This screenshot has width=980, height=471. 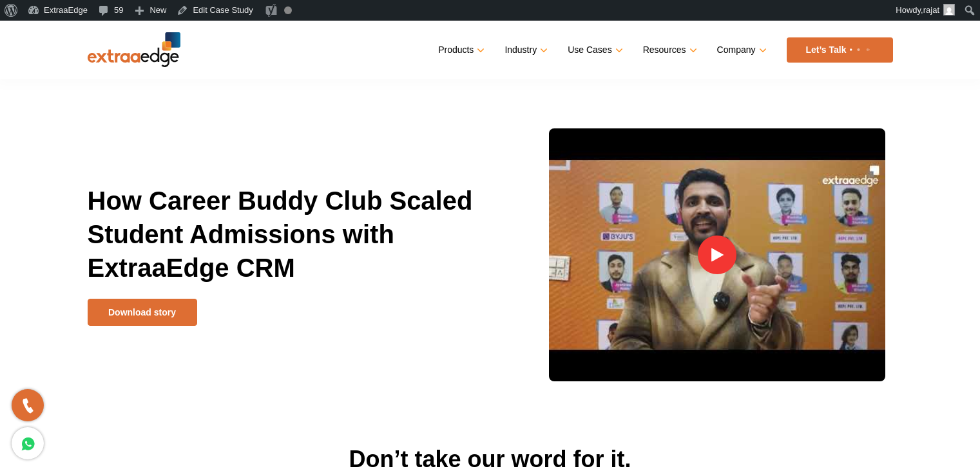 I want to click on a: Products, so click(x=460, y=50).